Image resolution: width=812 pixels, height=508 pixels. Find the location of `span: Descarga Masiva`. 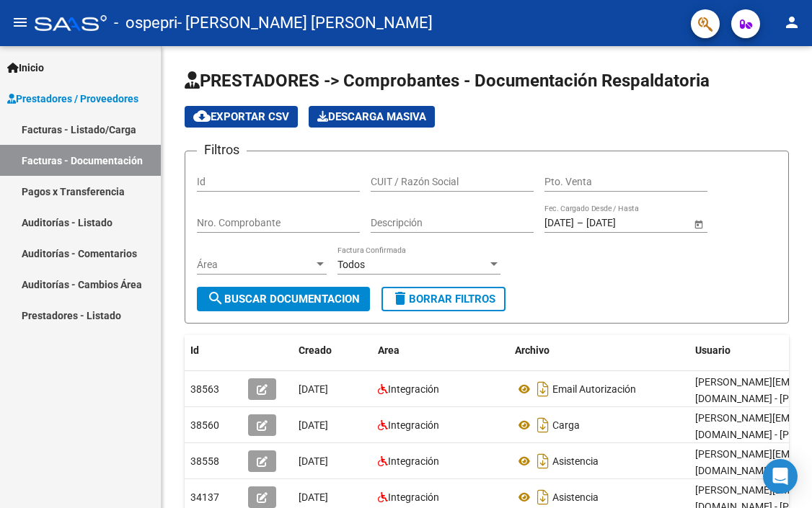

span: Descarga Masiva is located at coordinates (372, 117).